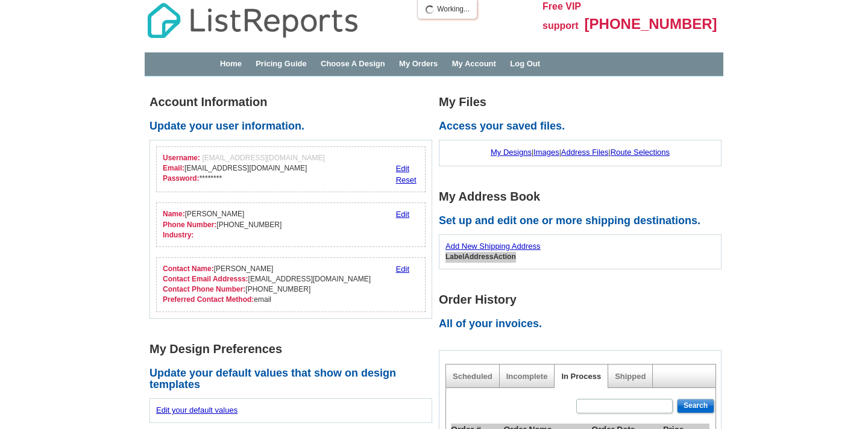 The width and height of the screenshot is (868, 429). Describe the element at coordinates (406, 180) in the screenshot. I see `a: Reset` at that location.